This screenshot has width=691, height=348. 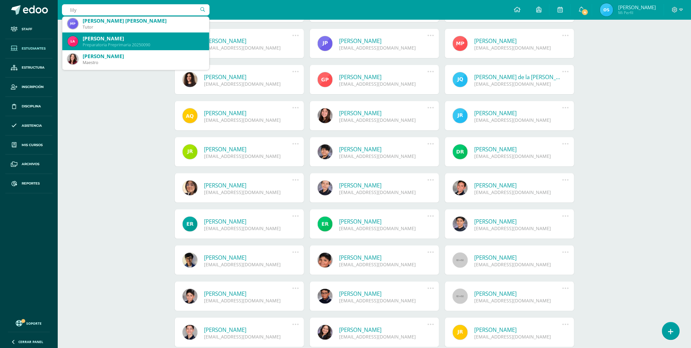 What do you see at coordinates (29, 49) in the screenshot?
I see `a: Estudiantes` at bounding box center [29, 49].